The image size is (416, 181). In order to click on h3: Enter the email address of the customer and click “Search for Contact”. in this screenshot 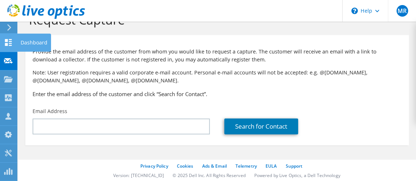, I will do `click(217, 94)`.